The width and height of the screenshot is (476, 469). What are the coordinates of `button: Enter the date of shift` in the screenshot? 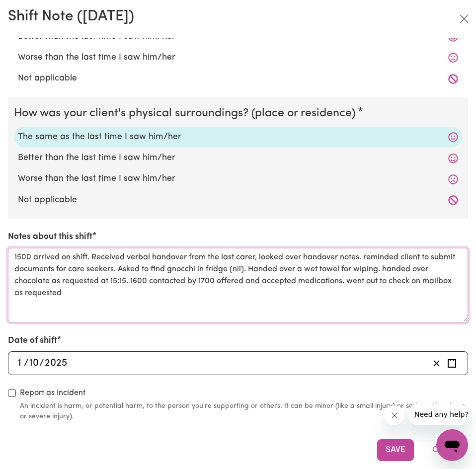 It's located at (452, 363).